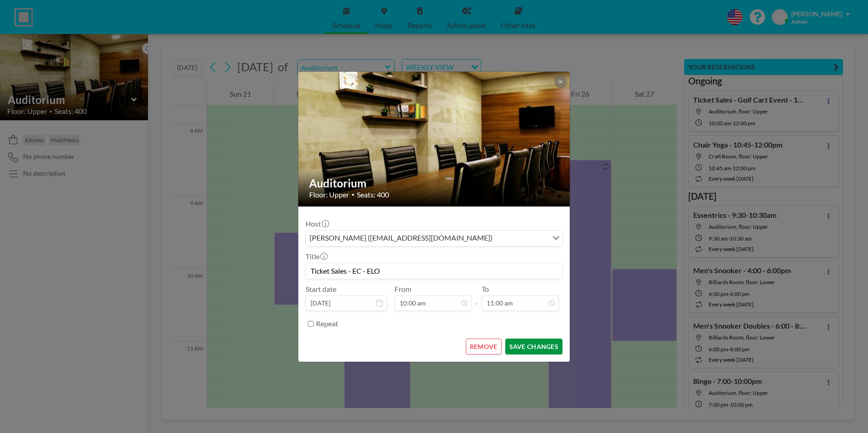  I want to click on button: SAVE CHANGES, so click(533, 346).